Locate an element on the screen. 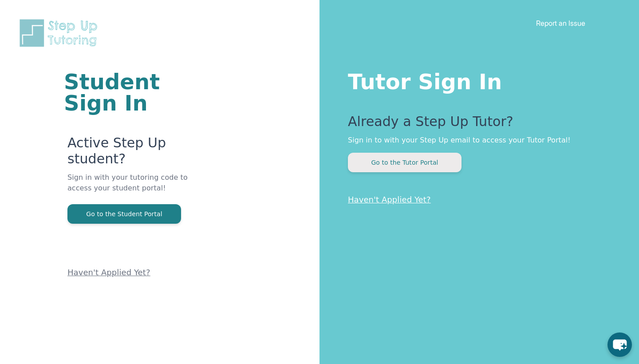 The image size is (639, 364). a: Report an Issue is located at coordinates (561, 23).